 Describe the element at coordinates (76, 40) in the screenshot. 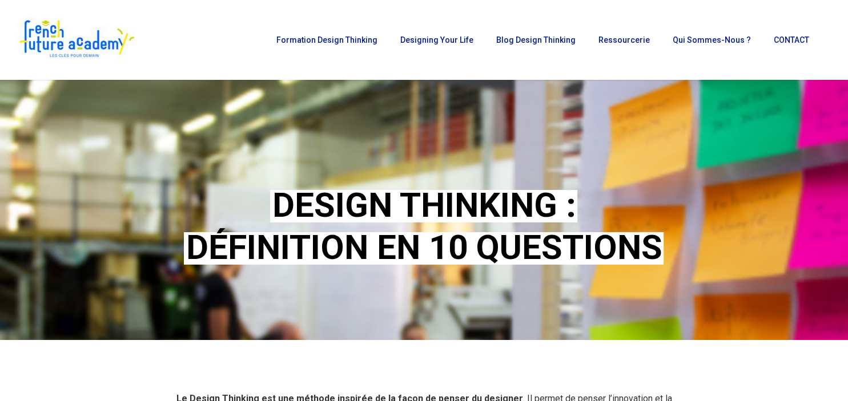

I see `img: French Future Academy` at that location.